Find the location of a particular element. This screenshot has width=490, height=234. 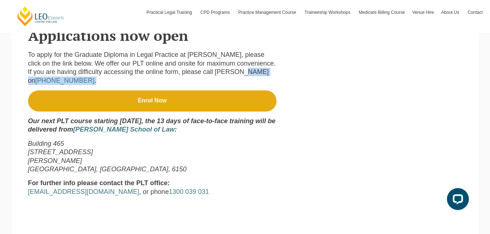

h2: Applications now open is located at coordinates (245, 35).